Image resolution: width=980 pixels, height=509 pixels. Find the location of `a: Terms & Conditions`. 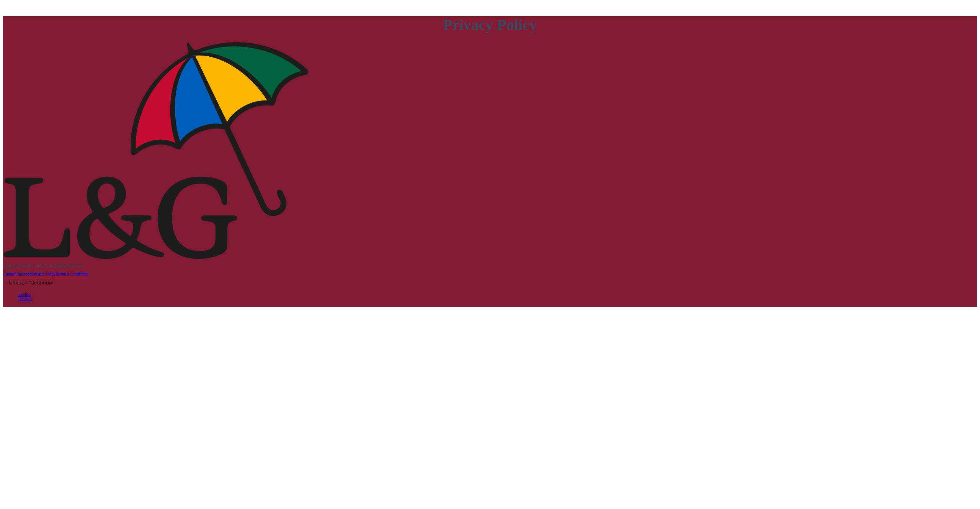

a: Terms & Conditions is located at coordinates (72, 274).